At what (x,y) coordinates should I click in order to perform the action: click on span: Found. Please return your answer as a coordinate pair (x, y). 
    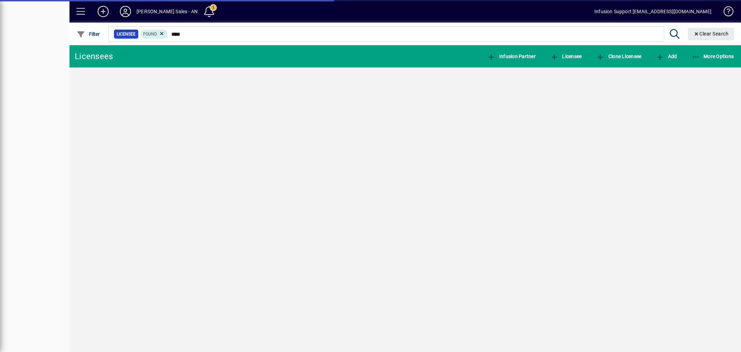
    Looking at the image, I should click on (150, 34).